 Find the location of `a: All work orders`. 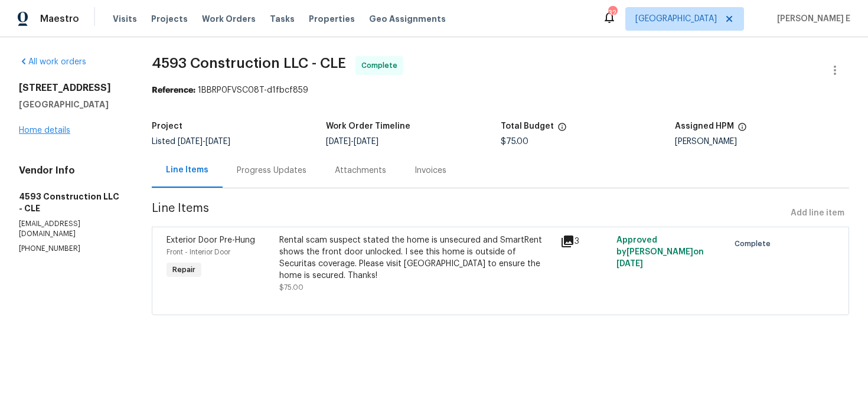

a: All work orders is located at coordinates (53, 62).